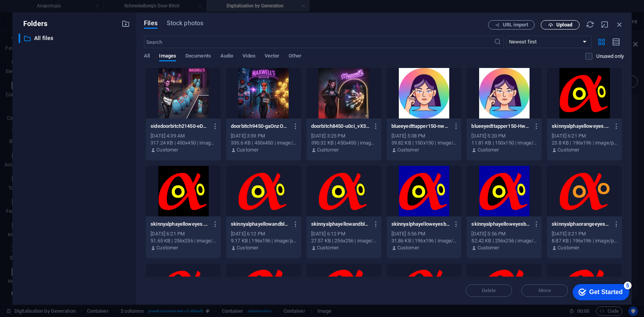  What do you see at coordinates (34, 12) in the screenshot?
I see `div: Get Started 5 items remaining, 0% complete` at bounding box center [34, 12].